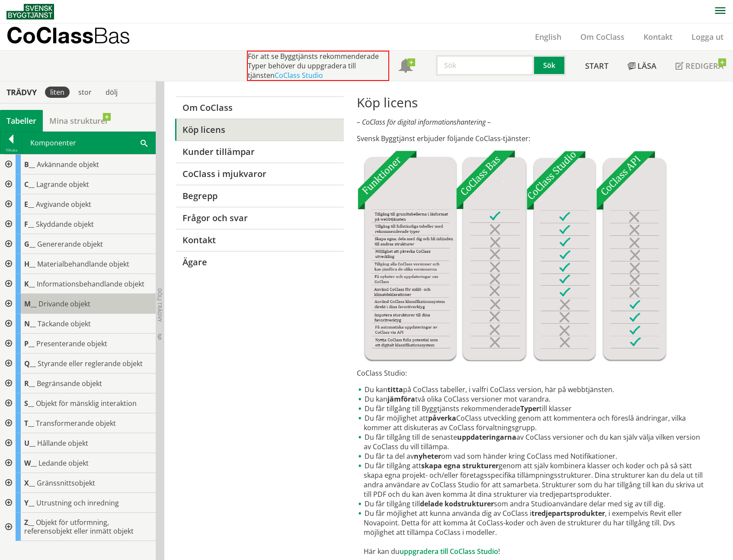 The width and height of the screenshot is (733, 560). I want to click on a: Logga ut, so click(707, 37).